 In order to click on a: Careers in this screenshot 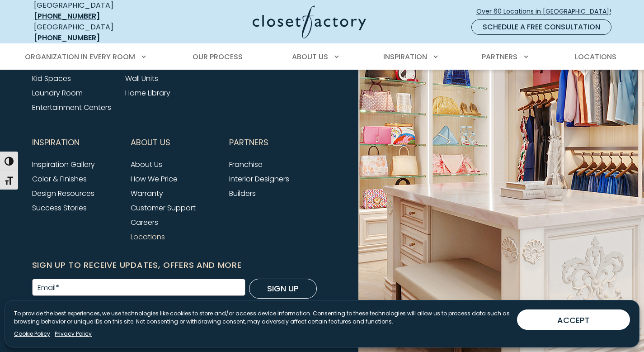, I will do `click(144, 222)`.